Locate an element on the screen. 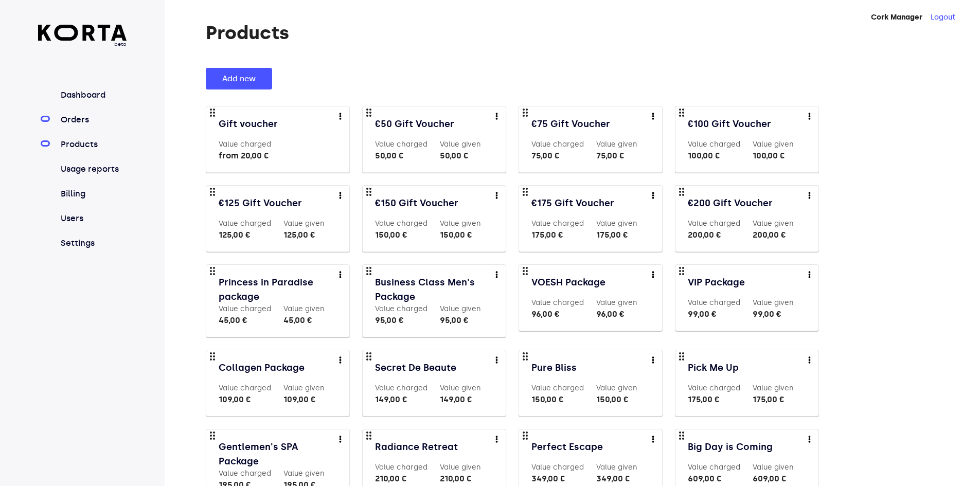 This screenshot has width=980, height=486. a: Pure Bliss is located at coordinates (592, 367).